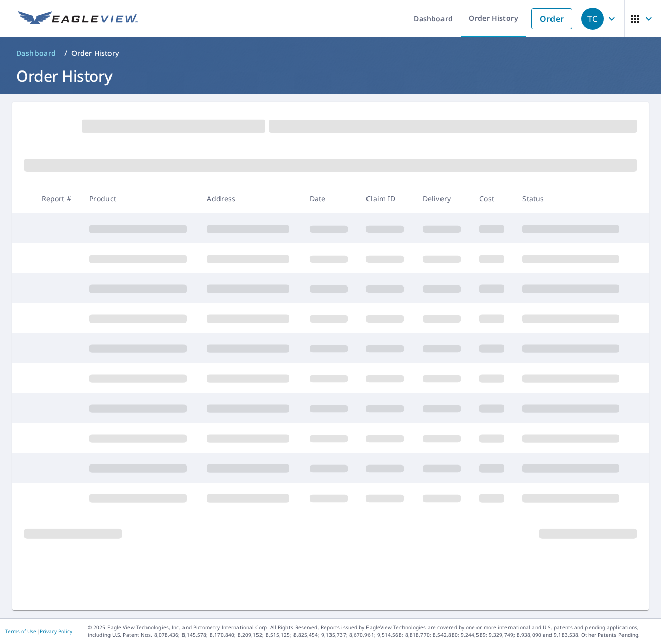  Describe the element at coordinates (385, 198) in the screenshot. I see `th: Claim ID` at that location.